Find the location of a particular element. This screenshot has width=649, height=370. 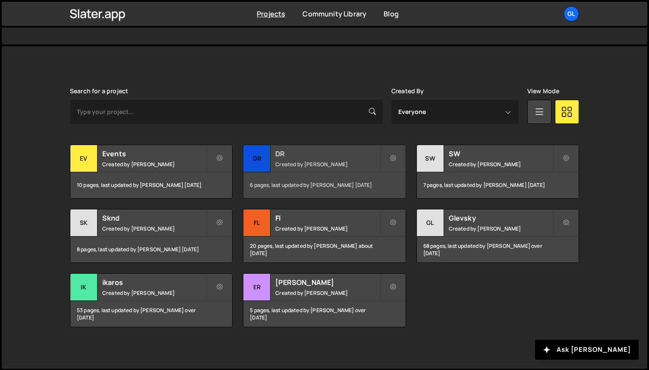

label: Search for a project is located at coordinates (99, 91).